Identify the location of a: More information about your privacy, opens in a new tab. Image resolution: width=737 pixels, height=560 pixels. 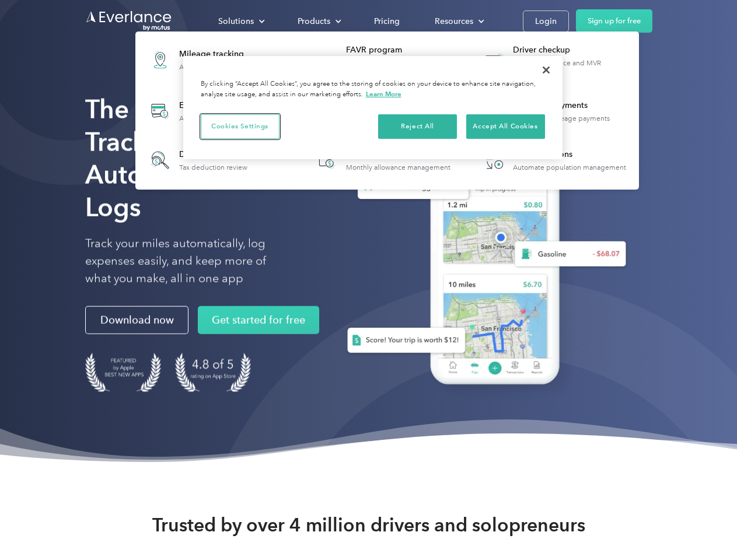
(384, 94).